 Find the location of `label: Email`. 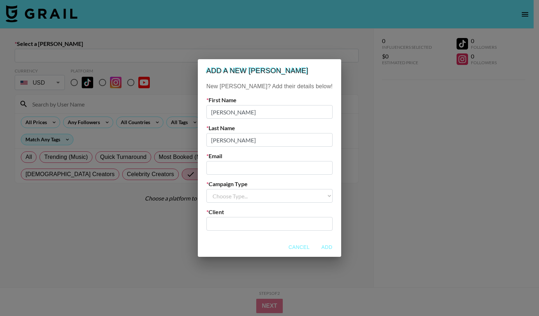

label: Email is located at coordinates (269, 156).